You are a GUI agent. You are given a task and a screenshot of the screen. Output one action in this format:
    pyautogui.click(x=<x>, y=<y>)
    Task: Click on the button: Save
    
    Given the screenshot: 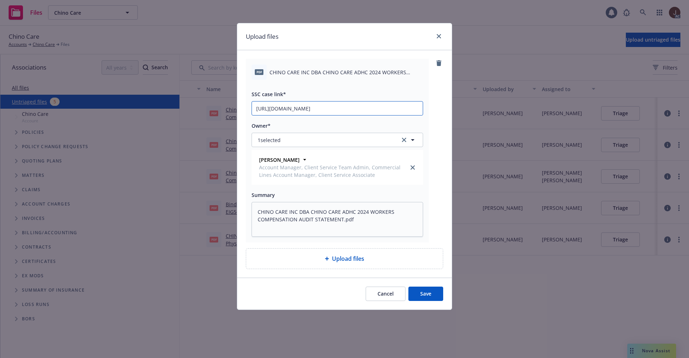 What is the action you would take?
    pyautogui.click(x=426, y=294)
    